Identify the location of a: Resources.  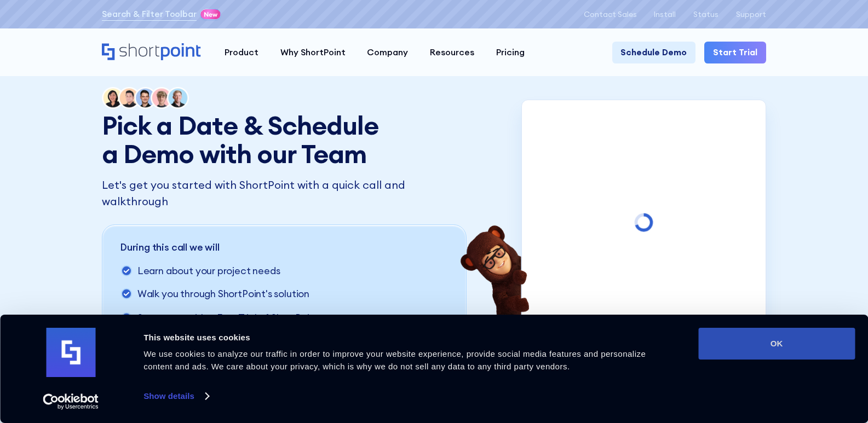
(452, 53).